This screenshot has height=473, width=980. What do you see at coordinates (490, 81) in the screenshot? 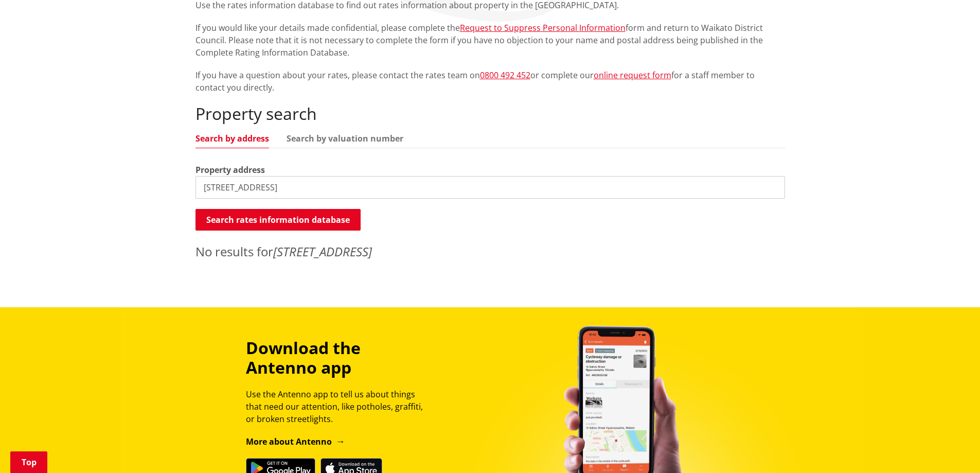
I see `p: If you have a question about your rates, please contact the rates team on or complete our for a s...` at bounding box center [490, 81].